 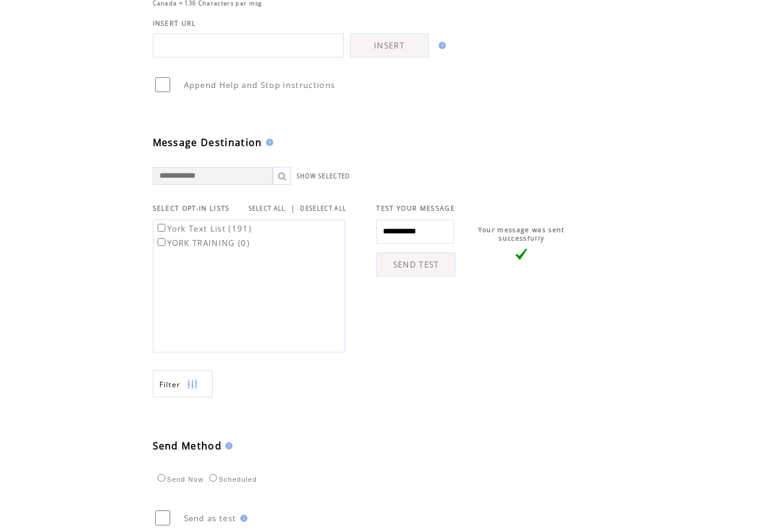 What do you see at coordinates (231, 479) in the screenshot?
I see `label: Scheduled` at bounding box center [231, 479].